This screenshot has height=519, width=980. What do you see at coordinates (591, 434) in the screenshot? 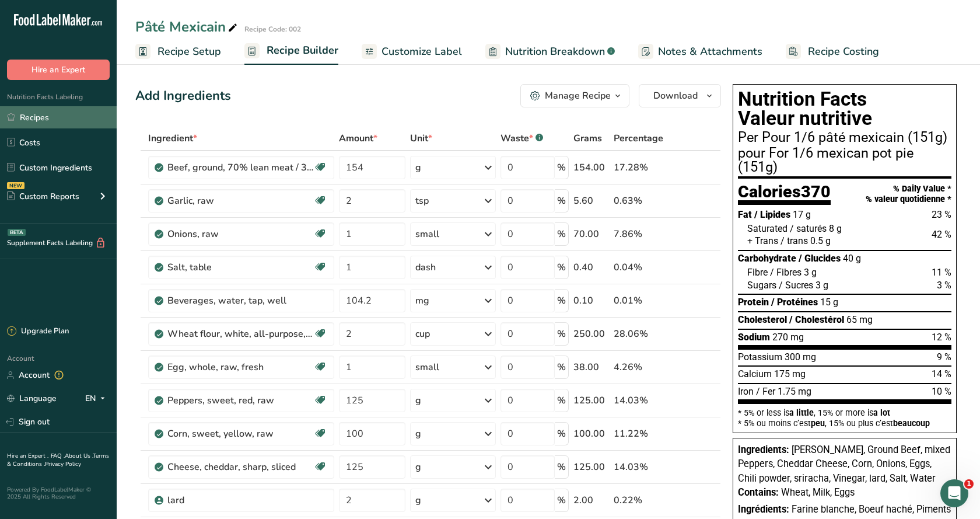
I see `div: 100.00` at bounding box center [591, 434].